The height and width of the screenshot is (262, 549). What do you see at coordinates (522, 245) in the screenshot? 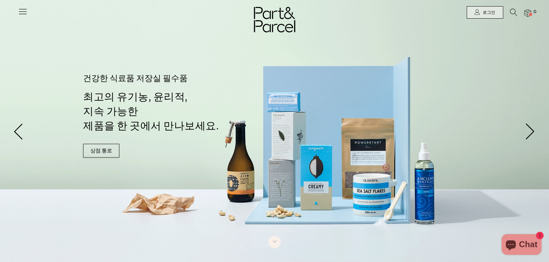
I see `inbox-online-store-chat: Shopify online store chat` at bounding box center [522, 245].